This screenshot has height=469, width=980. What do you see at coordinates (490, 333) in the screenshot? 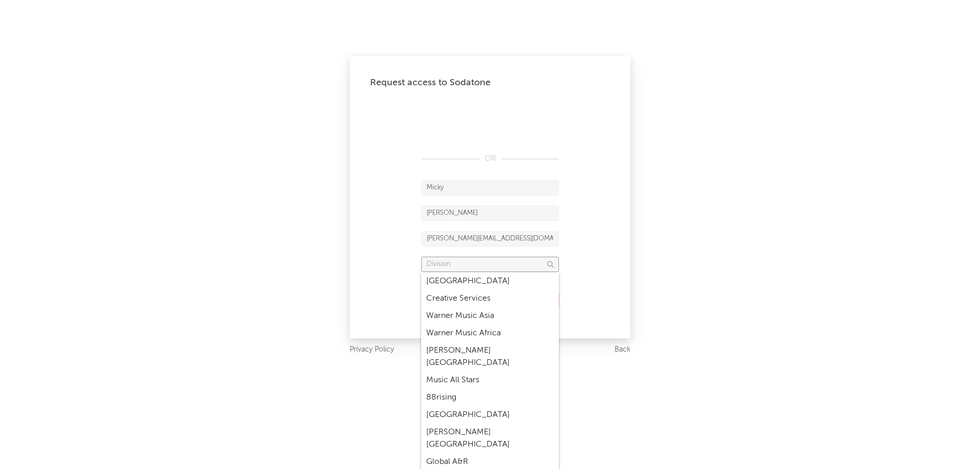
I see `div: Warner Music Africa` at bounding box center [490, 333].